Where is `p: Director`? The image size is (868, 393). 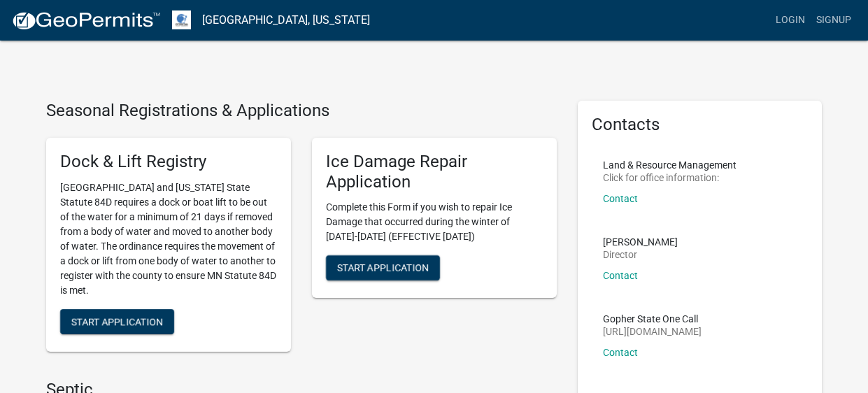
p: Director is located at coordinates (640, 254).